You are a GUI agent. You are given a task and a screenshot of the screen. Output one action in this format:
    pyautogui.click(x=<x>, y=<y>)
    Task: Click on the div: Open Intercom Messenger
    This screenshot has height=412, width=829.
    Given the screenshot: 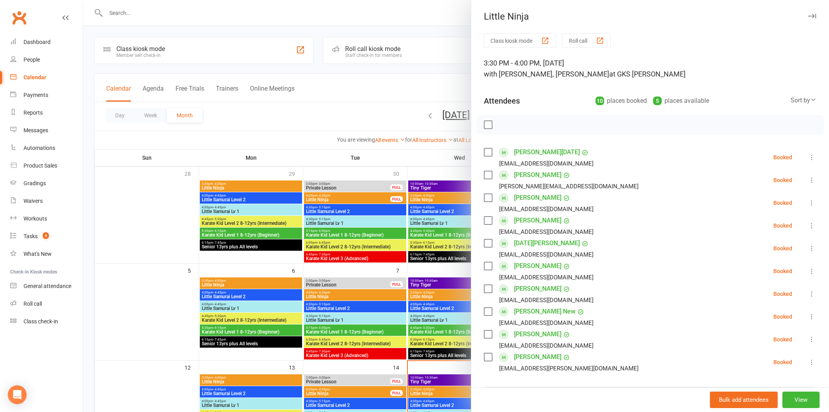 What is the action you would take?
    pyautogui.click(x=17, y=394)
    